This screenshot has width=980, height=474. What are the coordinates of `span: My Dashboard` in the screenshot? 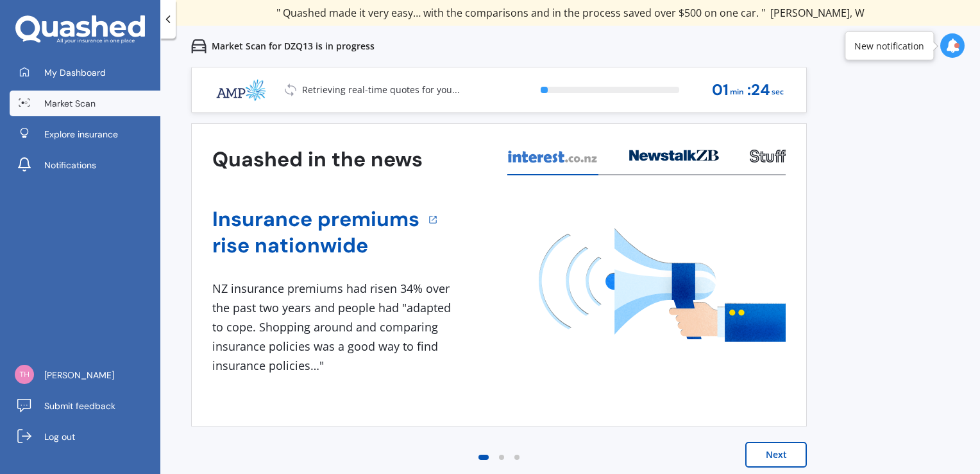 It's located at (75, 72).